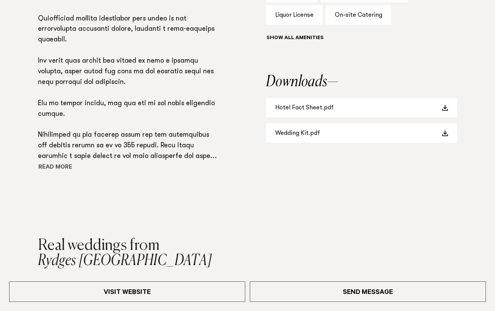 Image resolution: width=495 pixels, height=311 pixels. Describe the element at coordinates (361, 82) in the screenshot. I see `h2: Downloads` at that location.